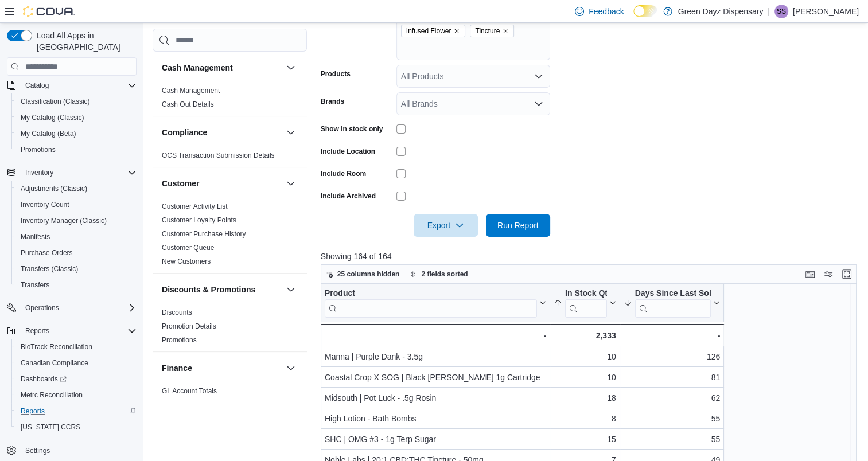 The image size is (868, 461). What do you see at coordinates (52, 394) in the screenshot?
I see `span: Metrc Reconciliation` at bounding box center [52, 394].